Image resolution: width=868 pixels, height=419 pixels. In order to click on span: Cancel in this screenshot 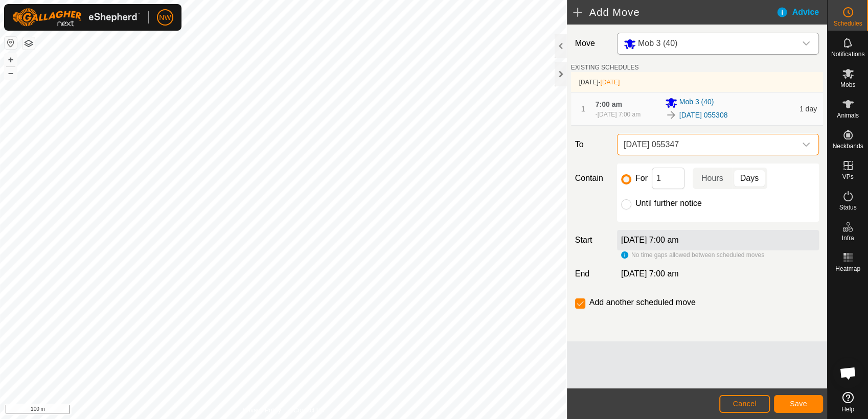, I will do `click(744, 404)`.